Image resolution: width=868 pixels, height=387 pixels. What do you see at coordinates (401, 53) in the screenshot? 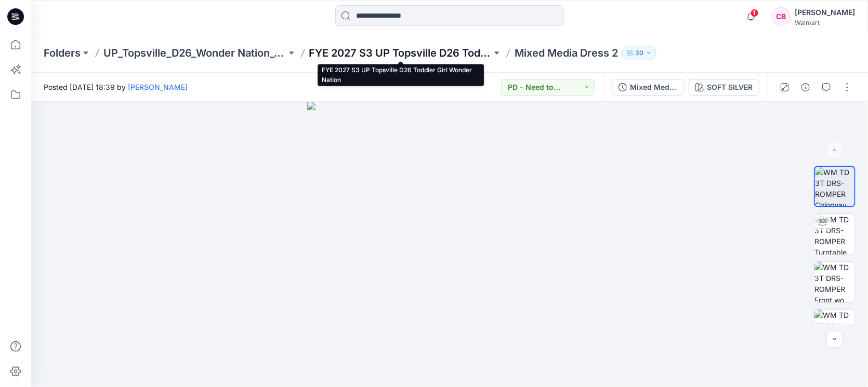
I see `p: FYE 2027 S3 UP Topsville D26 Toddler Girl Wonder Nation` at bounding box center [401, 53].